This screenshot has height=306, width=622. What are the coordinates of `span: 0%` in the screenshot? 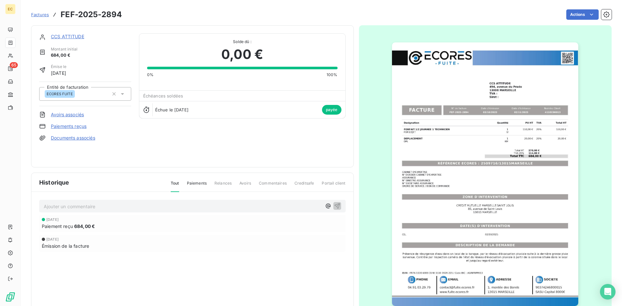 It's located at (150, 75).